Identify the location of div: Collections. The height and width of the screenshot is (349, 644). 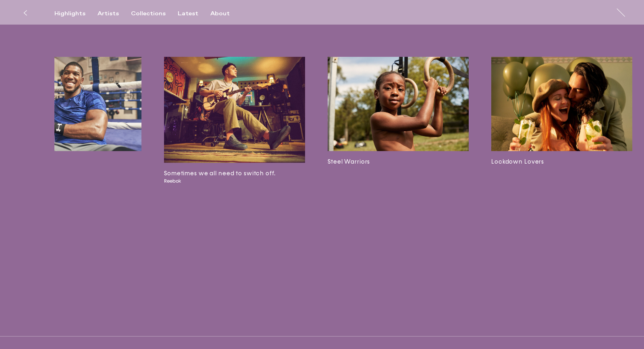
(148, 14).